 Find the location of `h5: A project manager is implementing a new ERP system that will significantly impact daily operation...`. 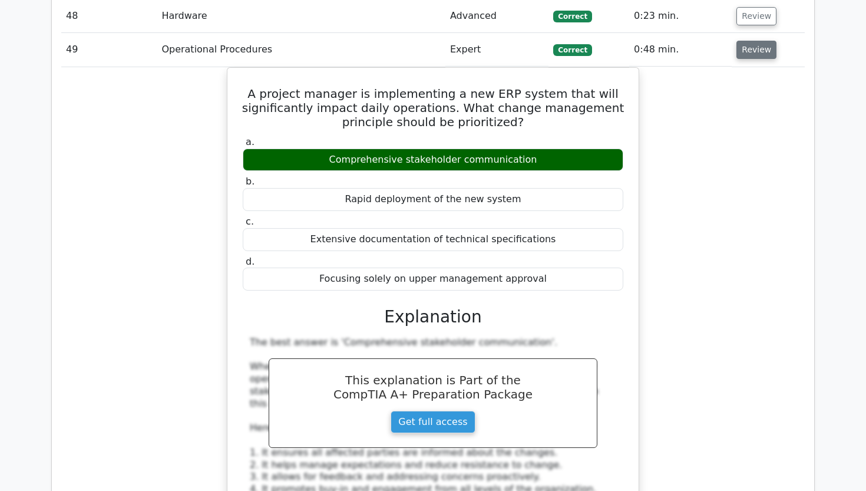

h5: A project manager is implementing a new ERP system that will significantly impact daily operation... is located at coordinates (433, 108).